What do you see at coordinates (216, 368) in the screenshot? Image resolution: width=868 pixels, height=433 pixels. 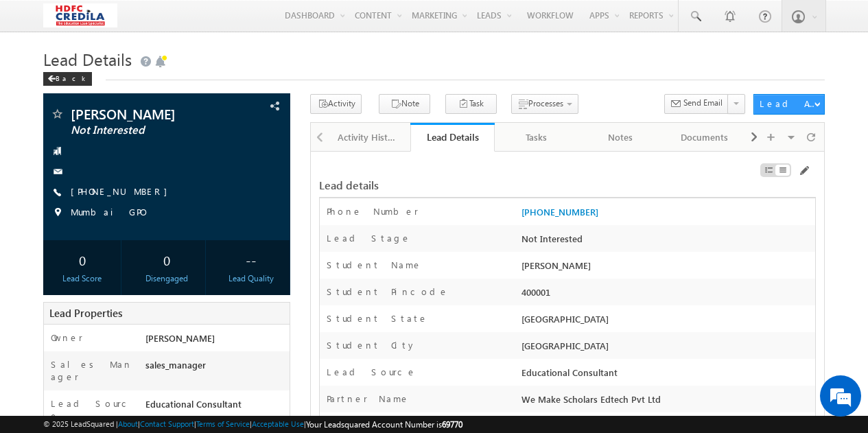 I see `div: sales_manager` at bounding box center [216, 368].